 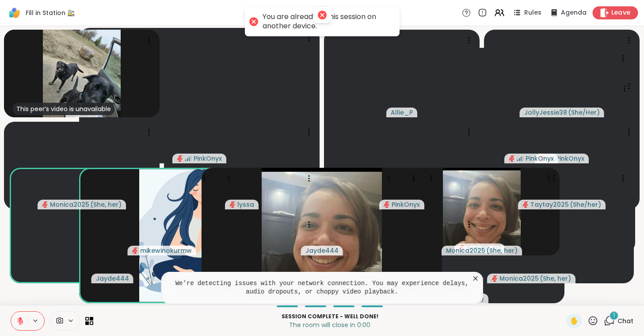 What do you see at coordinates (614, 315) in the screenshot?
I see `span: 1` at bounding box center [614, 315].